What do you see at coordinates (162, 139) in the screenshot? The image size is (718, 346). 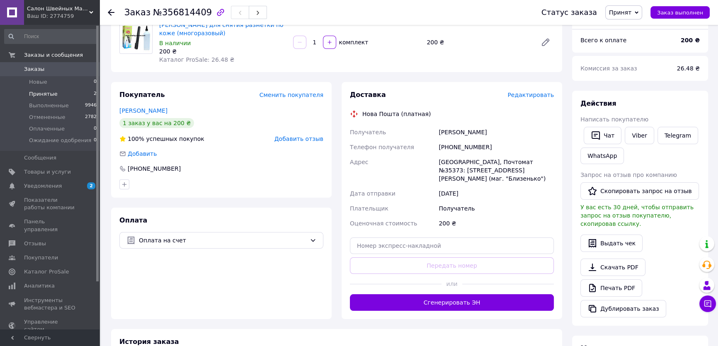 I see `div: успешных покупок` at bounding box center [162, 139].